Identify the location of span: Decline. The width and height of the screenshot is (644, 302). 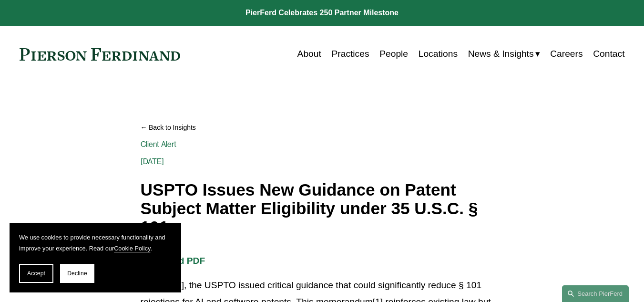
(77, 273).